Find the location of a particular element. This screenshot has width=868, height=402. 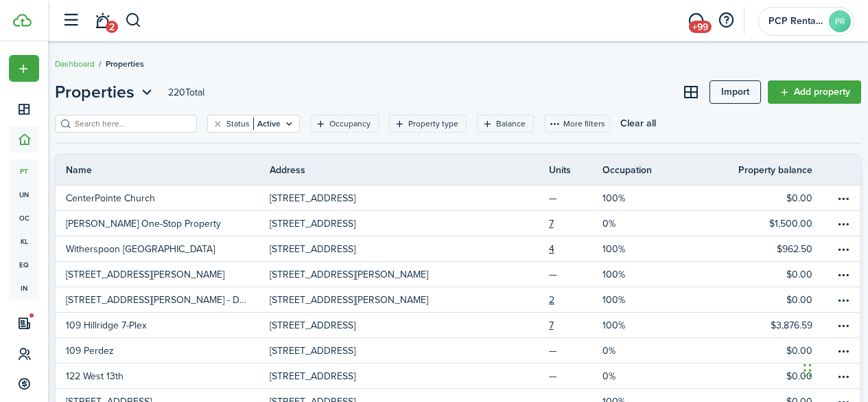

span: PCP Rental Division is located at coordinates (796, 21).